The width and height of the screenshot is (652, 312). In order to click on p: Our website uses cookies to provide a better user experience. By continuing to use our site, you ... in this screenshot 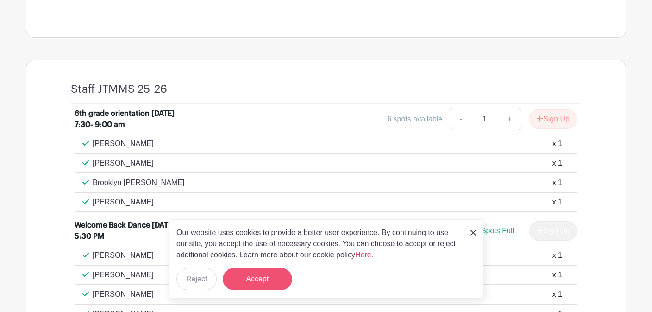, I will do `click(319, 244)`.